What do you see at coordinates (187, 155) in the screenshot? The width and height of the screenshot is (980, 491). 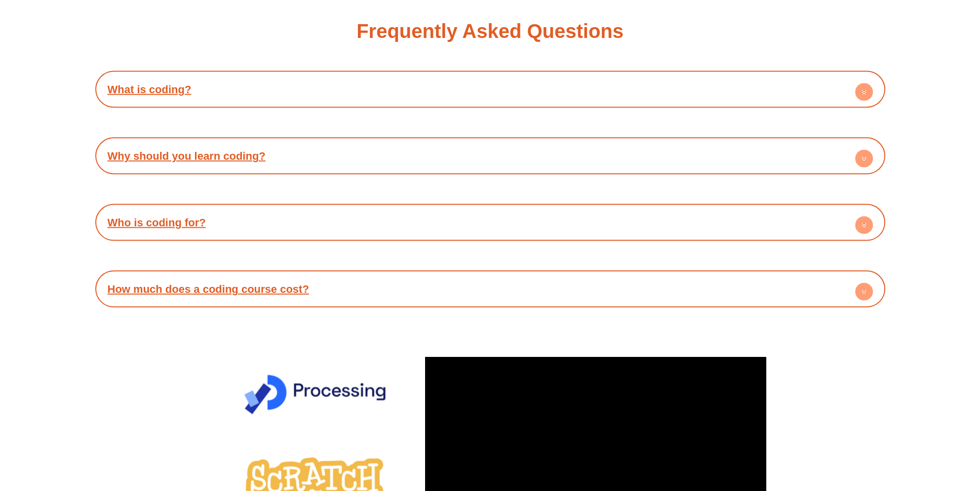 I see `a: Why should you learn coding?` at bounding box center [187, 155].